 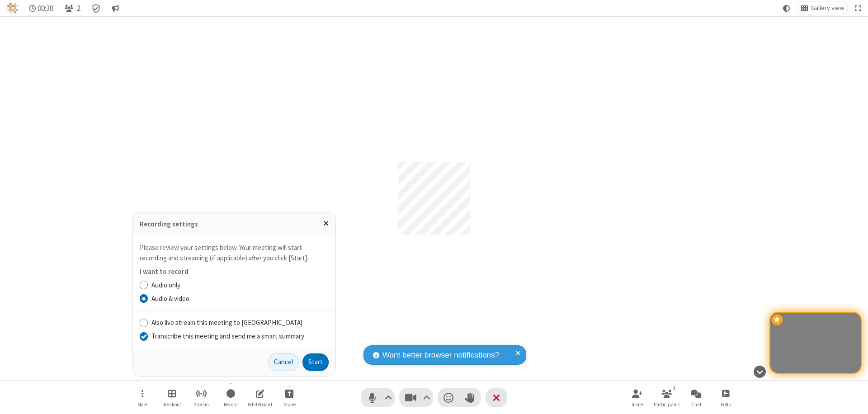 What do you see at coordinates (12, 8) in the screenshot?
I see `img: QA Selenium DO NOT DELETE OR CHANGE` at bounding box center [12, 8].